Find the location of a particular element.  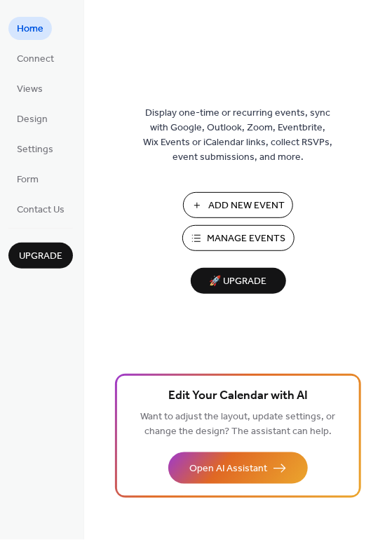

a: Form is located at coordinates (27, 179).